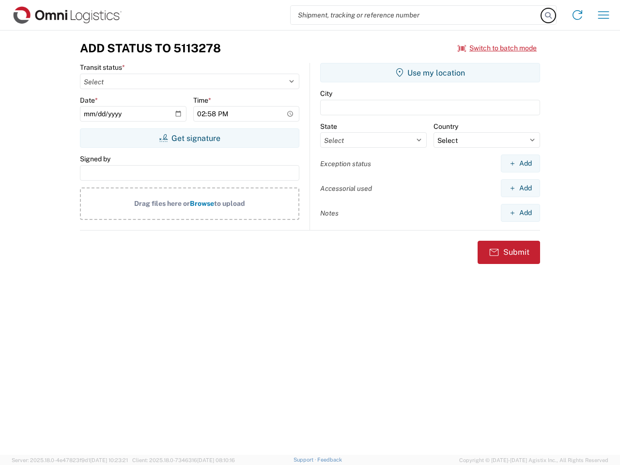  I want to click on label: State, so click(329, 126).